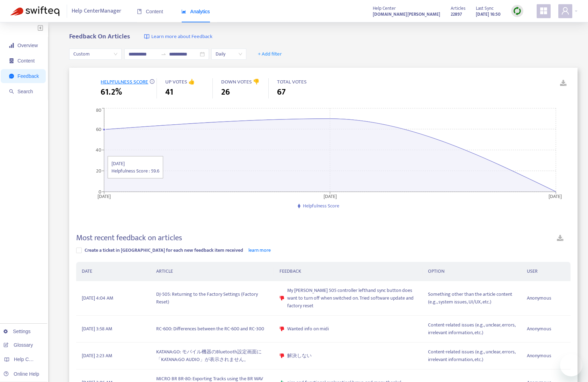  Describe the element at coordinates (95, 54) in the screenshot. I see `span: Custom` at that location.